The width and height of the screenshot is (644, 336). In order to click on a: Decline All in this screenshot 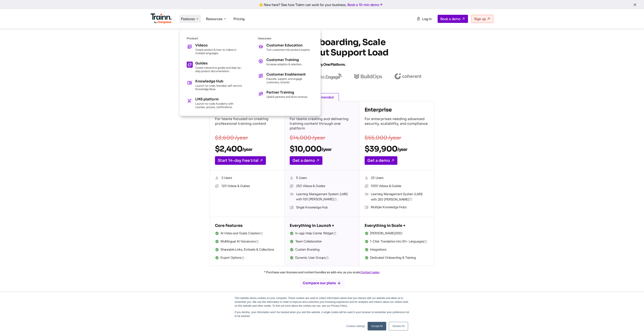, I will do `click(399, 326)`.